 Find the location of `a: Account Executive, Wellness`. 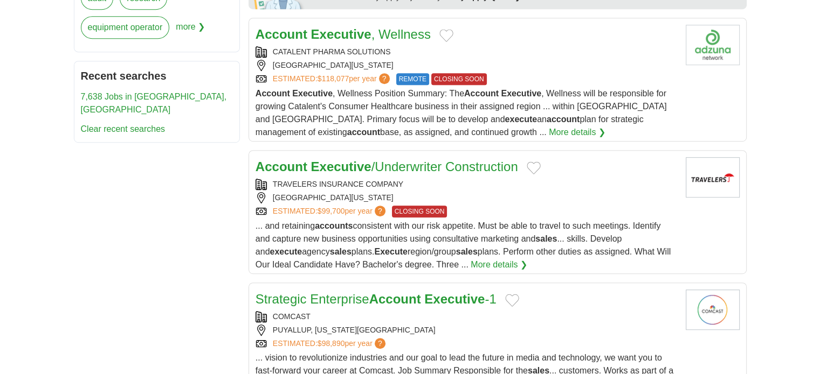

a: Account Executive, Wellness is located at coordinates (343, 34).